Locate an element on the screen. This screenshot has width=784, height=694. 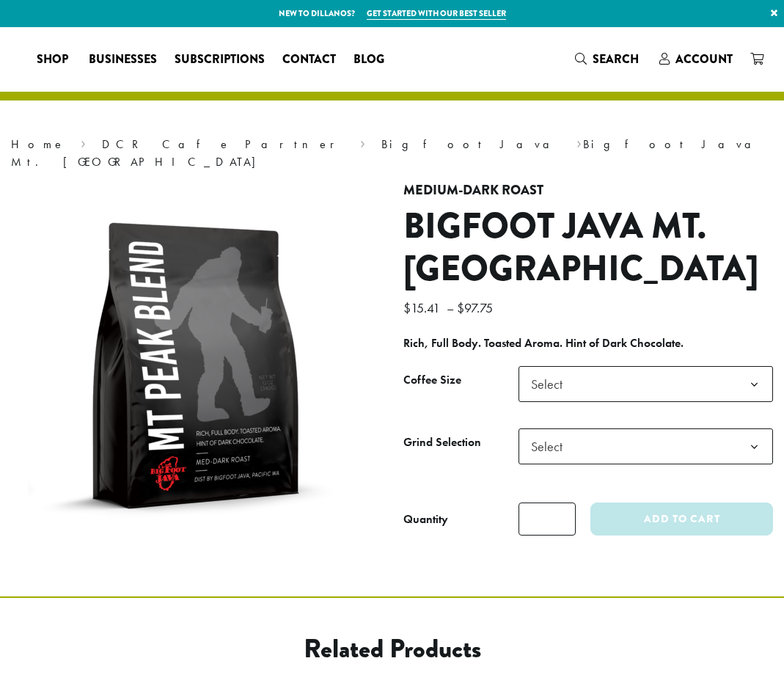
a: Bigfoot Java is located at coordinates (471, 144).